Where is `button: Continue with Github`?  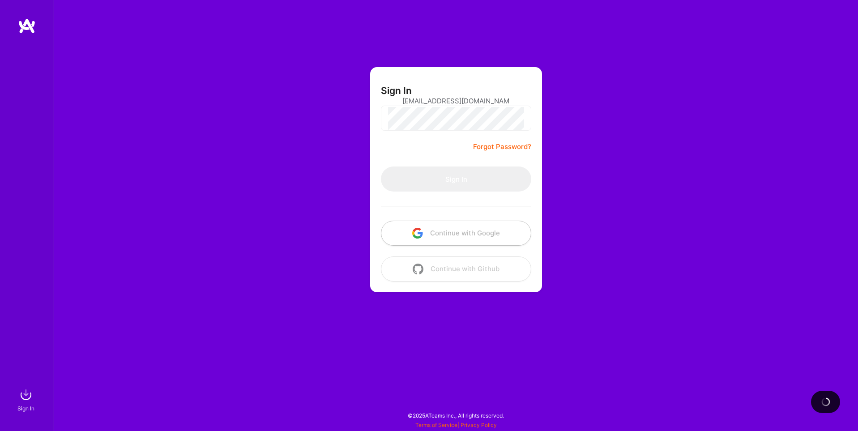 button: Continue with Github is located at coordinates (456, 269).